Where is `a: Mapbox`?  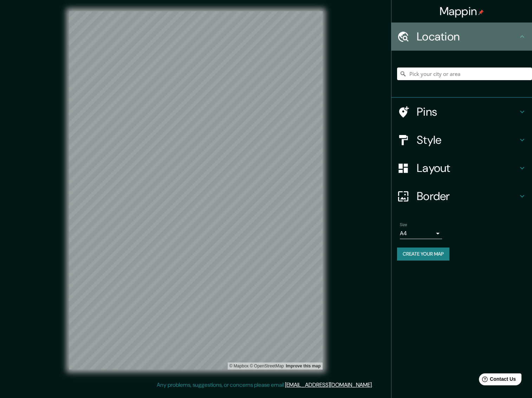 a: Mapbox is located at coordinates (239, 366).